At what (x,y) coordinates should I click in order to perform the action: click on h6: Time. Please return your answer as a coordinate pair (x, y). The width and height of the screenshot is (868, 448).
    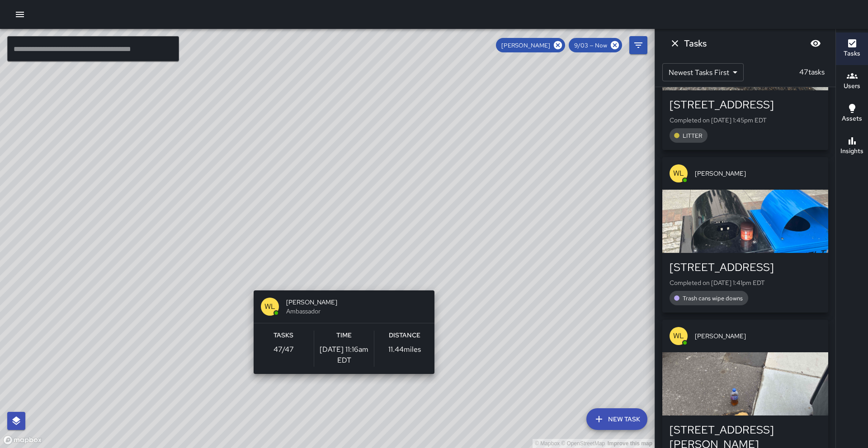
    Looking at the image, I should click on (344, 336).